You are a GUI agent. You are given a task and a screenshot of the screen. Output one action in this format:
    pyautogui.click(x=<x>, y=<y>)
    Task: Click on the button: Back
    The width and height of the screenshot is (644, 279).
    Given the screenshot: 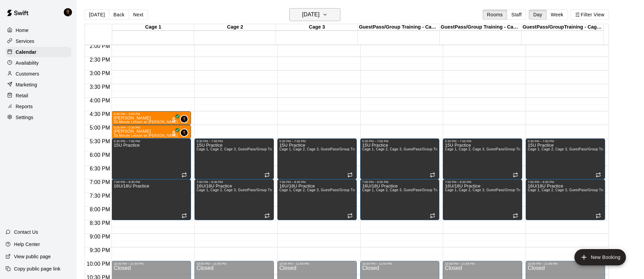 What is the action you would take?
    pyautogui.click(x=119, y=14)
    